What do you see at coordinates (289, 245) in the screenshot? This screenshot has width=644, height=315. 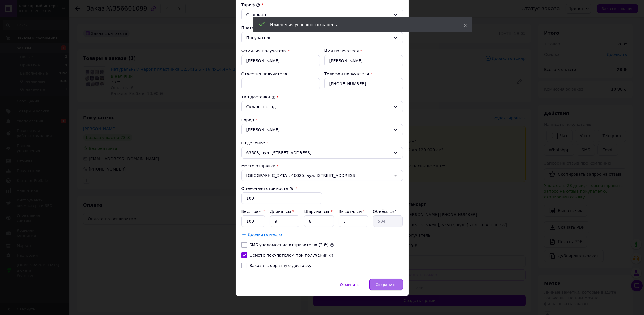 I see `label: SMS уведомление отправителю (3 ₴)` at bounding box center [289, 245].